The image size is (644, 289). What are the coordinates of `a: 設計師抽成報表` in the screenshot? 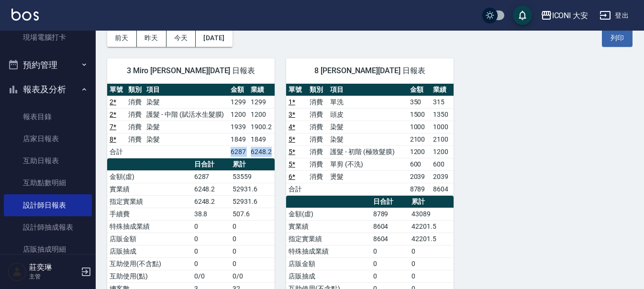 It's located at (48, 227).